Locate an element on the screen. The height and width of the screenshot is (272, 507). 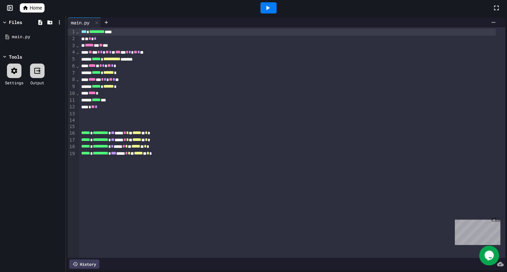
div: Tools is located at coordinates (15, 57).